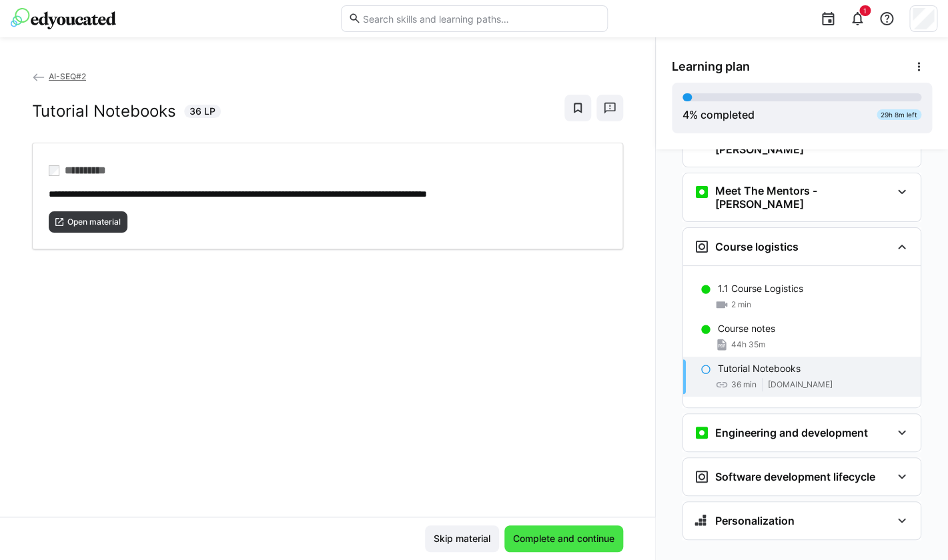  Describe the element at coordinates (104, 111) in the screenshot. I see `h2: Tutorial Notebooks` at that location.